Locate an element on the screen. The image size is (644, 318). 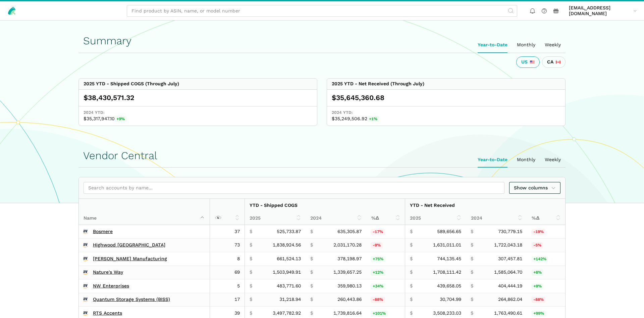
input: Search accounts by name... is located at coordinates (294, 188).